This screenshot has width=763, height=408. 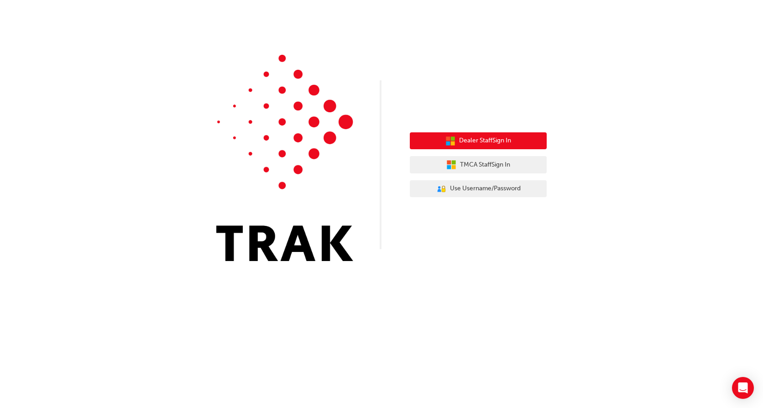 What do you see at coordinates (742, 388) in the screenshot?
I see `div: Open Intercom Messenger` at bounding box center [742, 388].